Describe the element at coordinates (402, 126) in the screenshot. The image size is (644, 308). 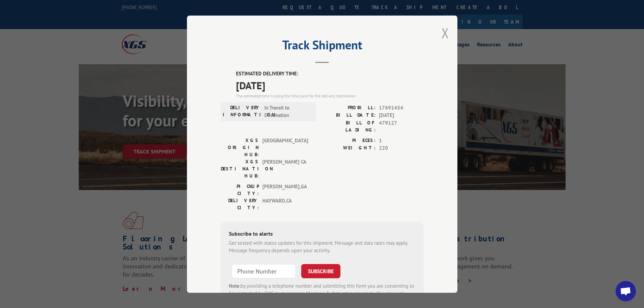
I see `span: 479127` at that location.